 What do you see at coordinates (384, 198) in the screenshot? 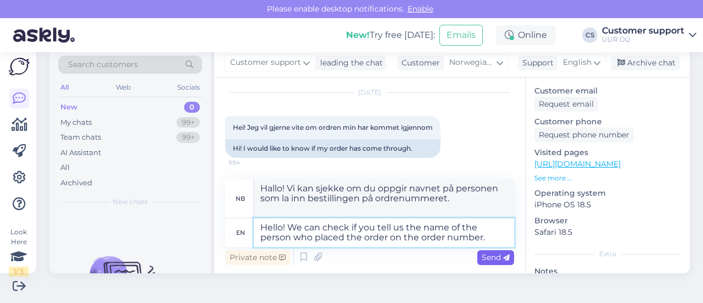
I see `textarea: Hallo! Vi kan sjekke om du oppgir navnet på personen som la inn bestillingen på ordrenummeret.` at bounding box center [384, 198].